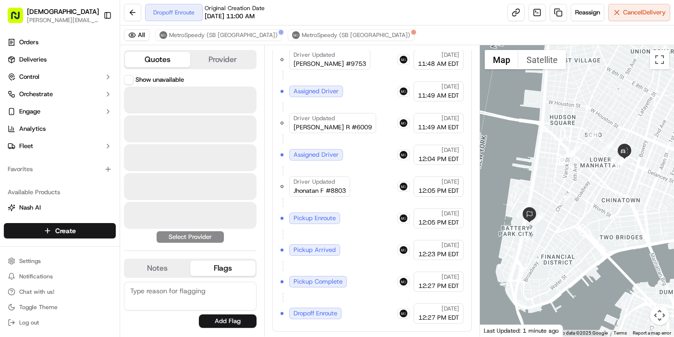 This screenshot has height=337, width=674. What do you see at coordinates (60, 42) in the screenshot?
I see `a: Orders` at bounding box center [60, 42].